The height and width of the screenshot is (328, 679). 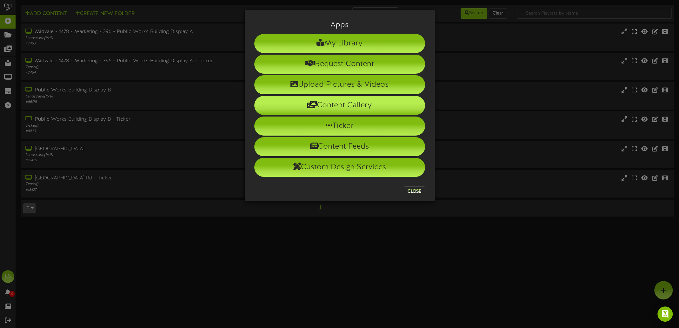 I want to click on h3: Apps, so click(x=339, y=25).